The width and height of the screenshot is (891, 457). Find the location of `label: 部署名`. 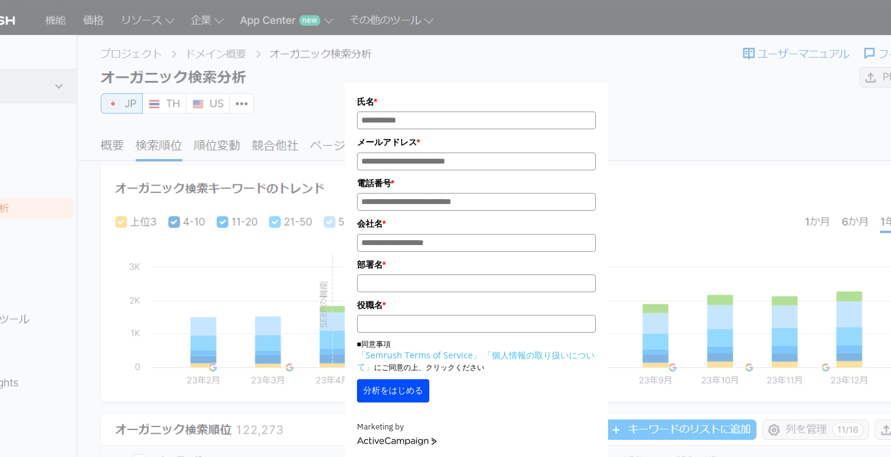

label: 部署名 is located at coordinates (476, 264).